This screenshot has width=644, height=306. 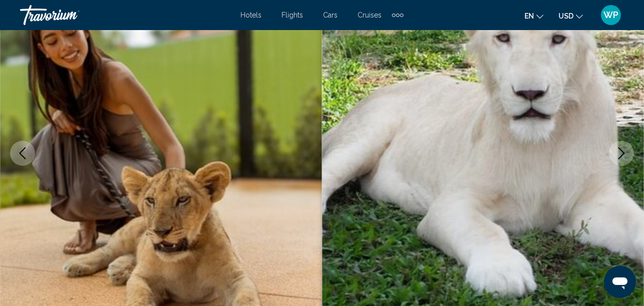 What do you see at coordinates (370, 15) in the screenshot?
I see `a: Cruises` at bounding box center [370, 15].